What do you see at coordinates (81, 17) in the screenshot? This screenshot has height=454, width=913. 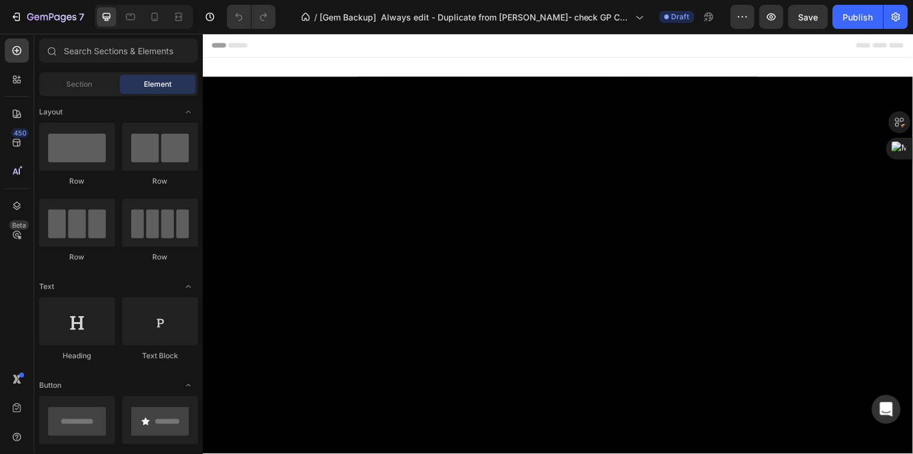 I see `p: 7` at bounding box center [81, 17].